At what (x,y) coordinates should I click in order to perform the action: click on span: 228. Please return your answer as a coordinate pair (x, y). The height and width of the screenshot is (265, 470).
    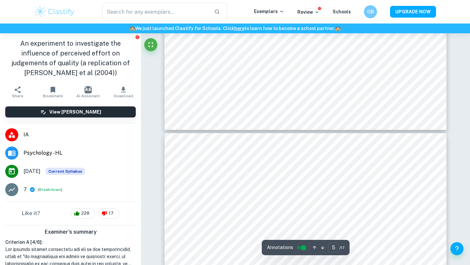
    Looking at the image, I should click on (85, 213).